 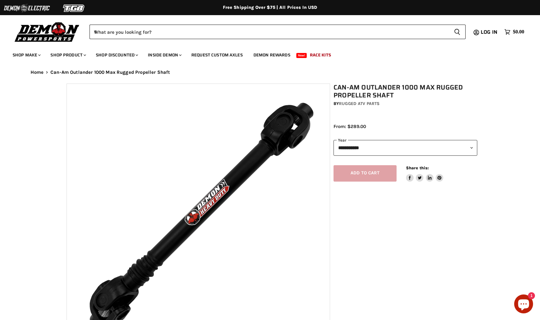 I want to click on a: Inside Demon, so click(x=164, y=55).